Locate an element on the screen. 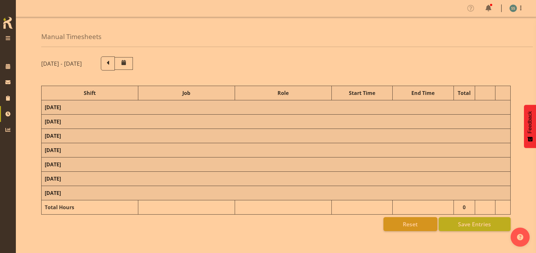 The height and width of the screenshot is (253, 536). img: shane-shaw-williams1936.jpg is located at coordinates (514, 8).